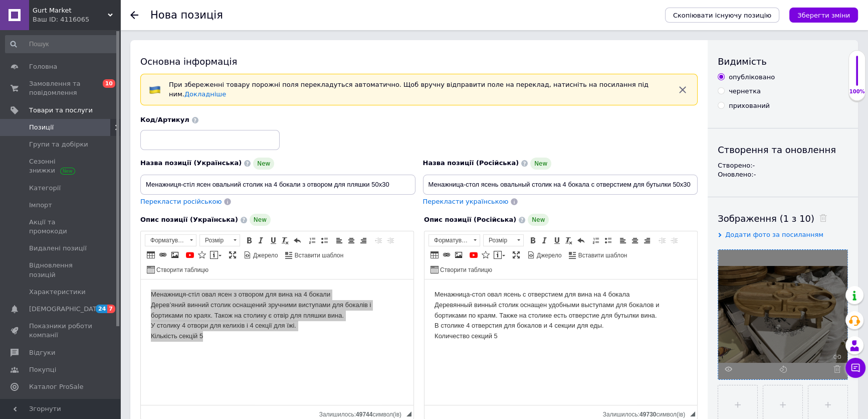 The image size is (868, 419). What do you see at coordinates (191, 163) in the screenshot?
I see `span: Назва позиції (Українська)` at bounding box center [191, 163].